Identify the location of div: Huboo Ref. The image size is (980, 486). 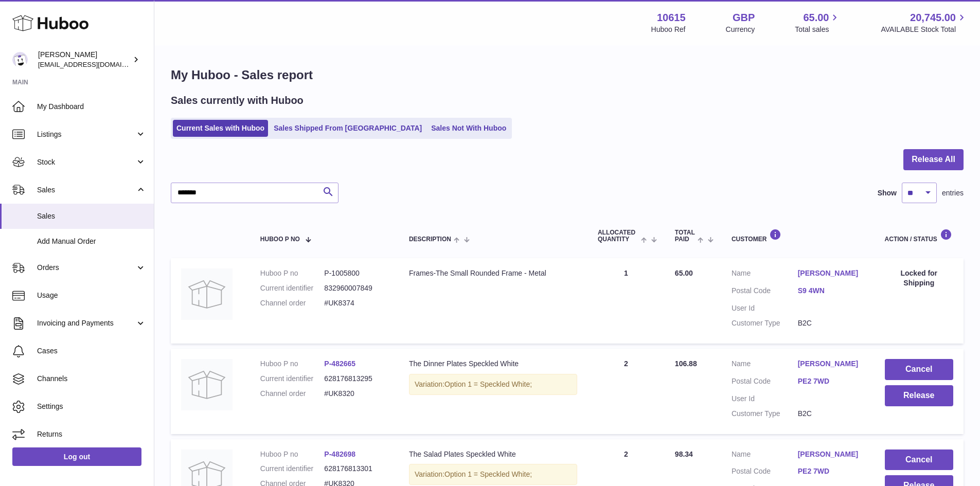
(668, 29).